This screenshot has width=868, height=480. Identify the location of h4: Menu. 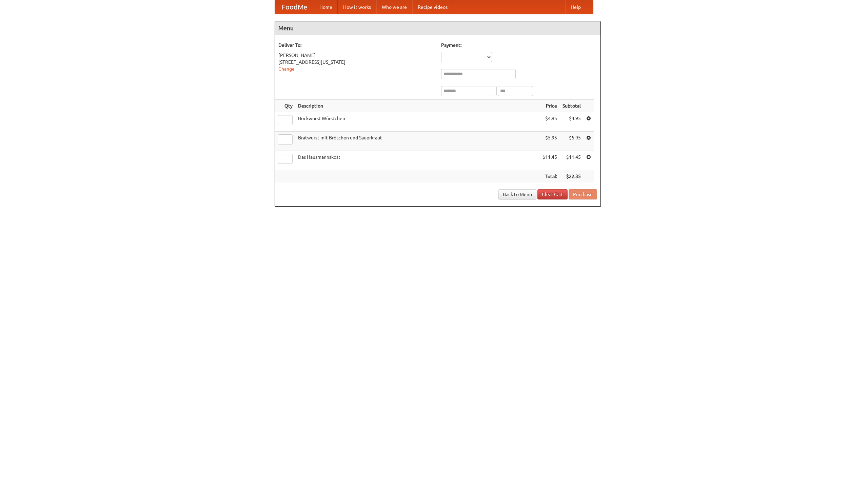
(438, 28).